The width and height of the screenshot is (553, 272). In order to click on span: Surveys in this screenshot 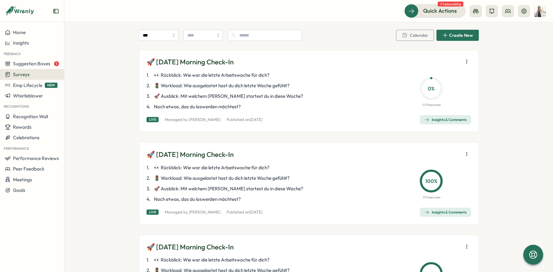, I will do `click(21, 74)`.